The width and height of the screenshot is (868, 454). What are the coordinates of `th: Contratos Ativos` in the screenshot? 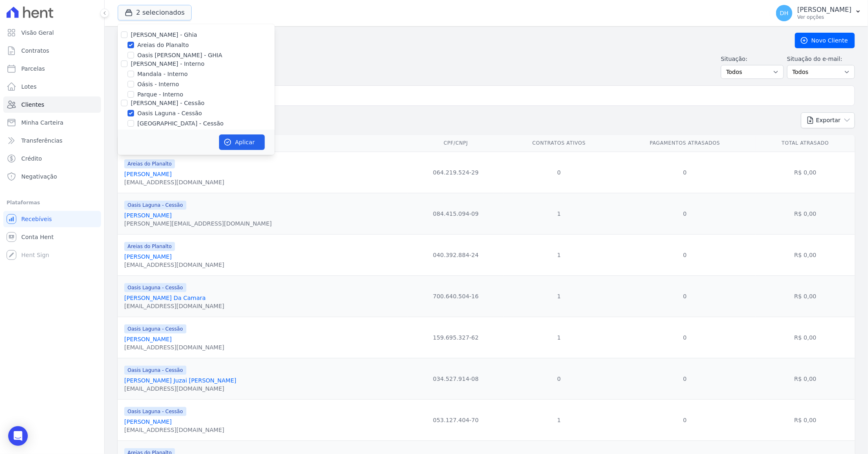 It's located at (559, 143).